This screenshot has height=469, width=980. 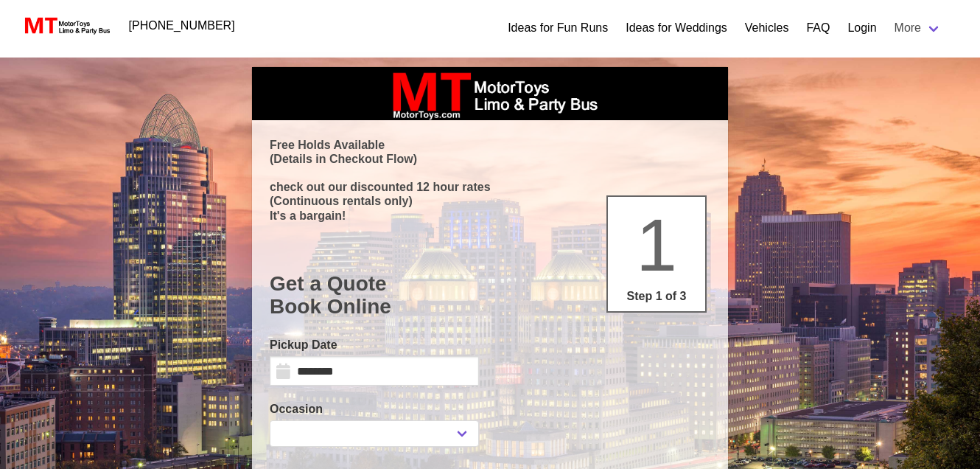 What do you see at coordinates (677, 28) in the screenshot?
I see `a: Ideas for Weddings` at bounding box center [677, 28].